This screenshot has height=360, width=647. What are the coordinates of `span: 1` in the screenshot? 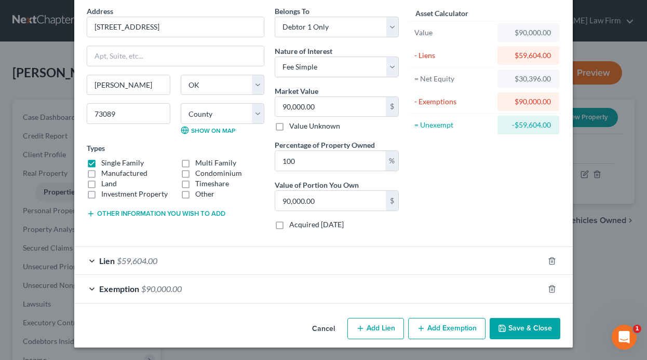 It's located at (637, 329).